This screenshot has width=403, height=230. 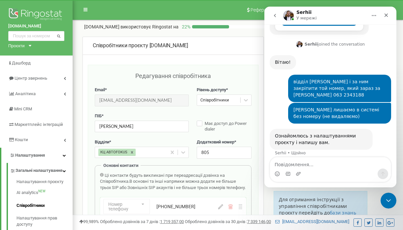 What do you see at coordinates (25, 93) in the screenshot?
I see `span: Аналiтика` at bounding box center [25, 93].